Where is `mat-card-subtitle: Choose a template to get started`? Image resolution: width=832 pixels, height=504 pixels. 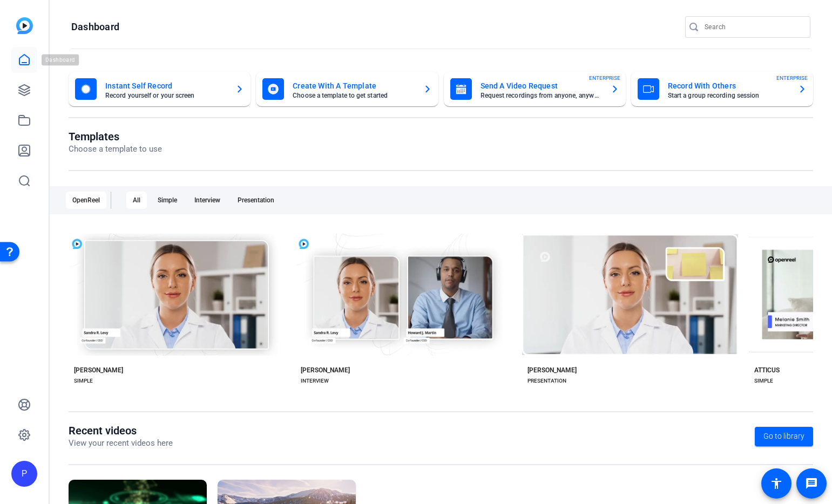 mat-card-subtitle: Choose a template to get started is located at coordinates (353, 96).